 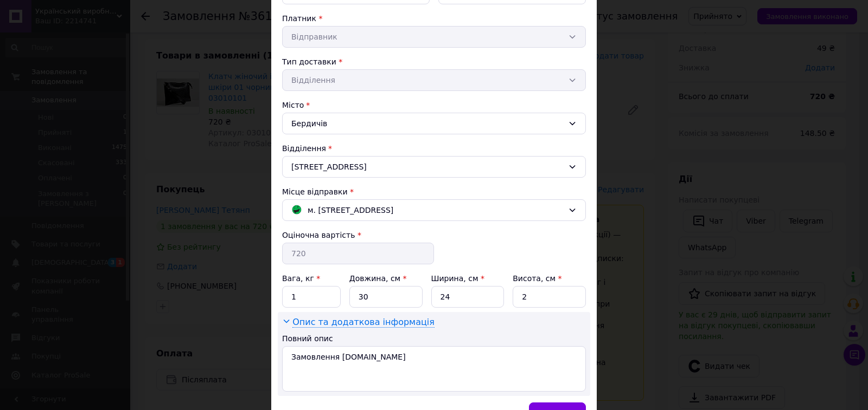 I want to click on label: Висота, см, so click(x=537, y=279).